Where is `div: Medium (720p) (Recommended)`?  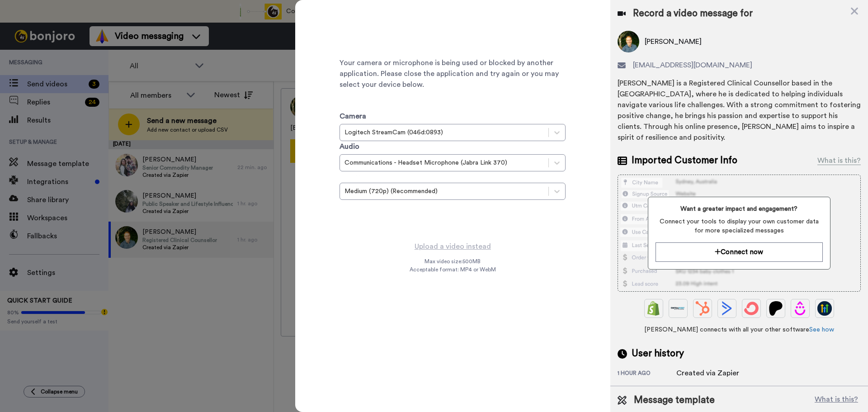
div: Medium (720p) (Recommended) is located at coordinates (444, 191).